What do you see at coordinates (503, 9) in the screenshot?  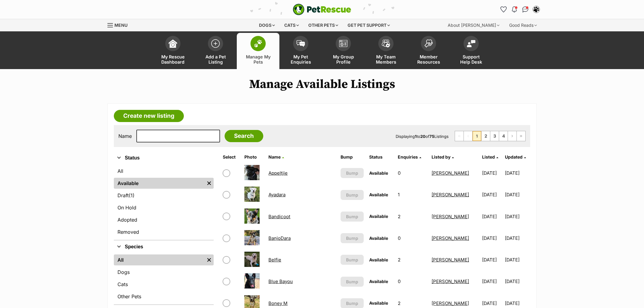 I see `a: Favourites` at bounding box center [503, 9].